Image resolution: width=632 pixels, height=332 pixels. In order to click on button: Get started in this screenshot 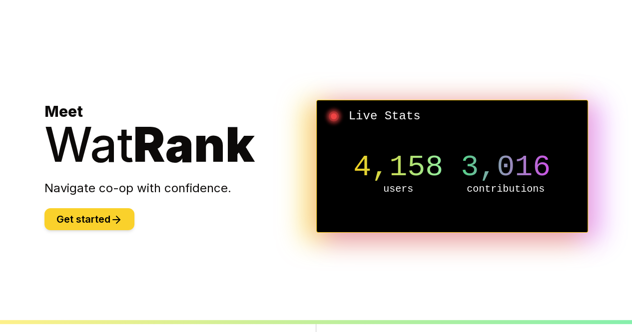, I will do `click(89, 219)`.